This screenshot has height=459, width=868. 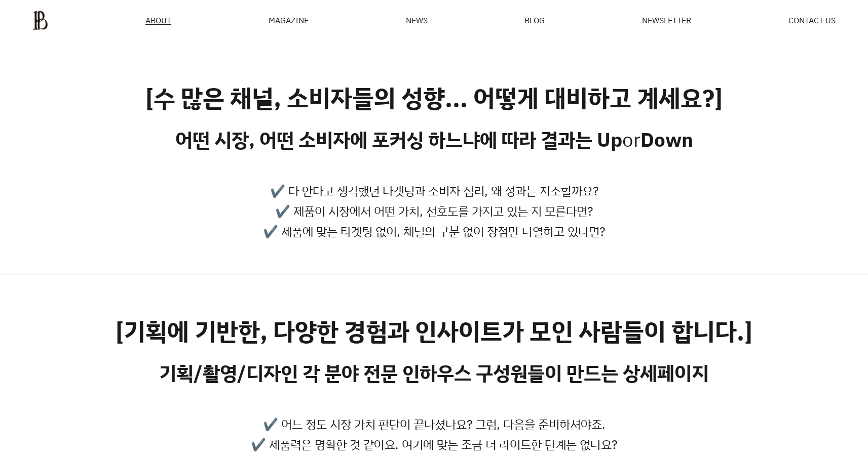 What do you see at coordinates (434, 140) in the screenshot?
I see `h3: 어떤 시장, 어떤 소비자에 포커싱 하느냐에 따라 결과는 Up Down` at bounding box center [434, 140].